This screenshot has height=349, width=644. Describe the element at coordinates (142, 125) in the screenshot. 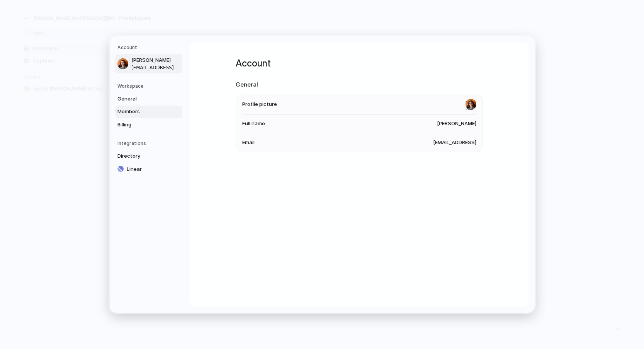

I see `span: Billing` at that location.